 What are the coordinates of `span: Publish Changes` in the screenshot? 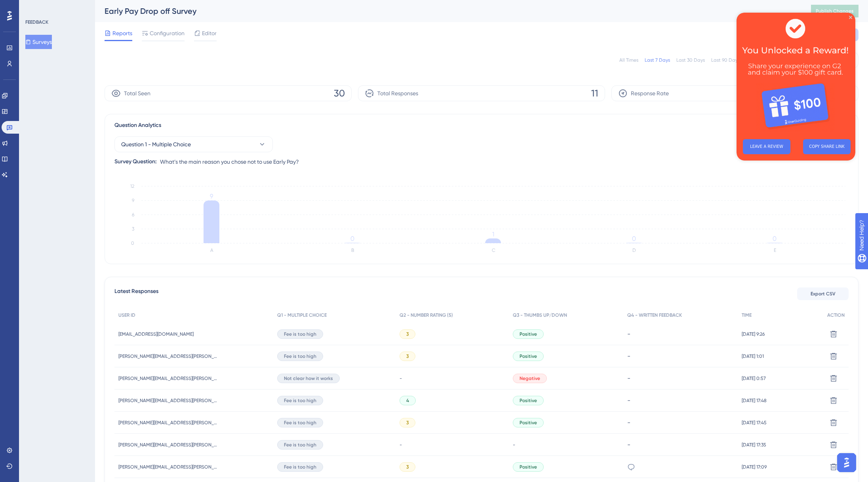 It's located at (834, 11).